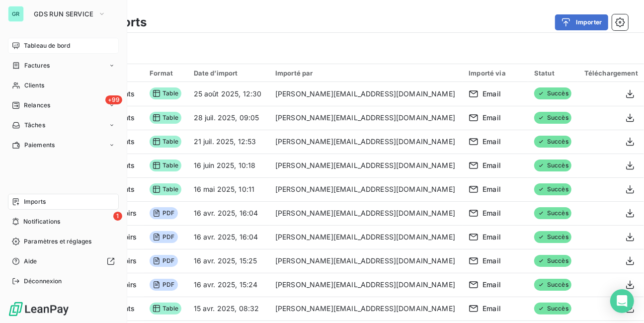 Image resolution: width=644 pixels, height=323 pixels. What do you see at coordinates (229, 73) in the screenshot?
I see `div: Date d’import` at bounding box center [229, 73].